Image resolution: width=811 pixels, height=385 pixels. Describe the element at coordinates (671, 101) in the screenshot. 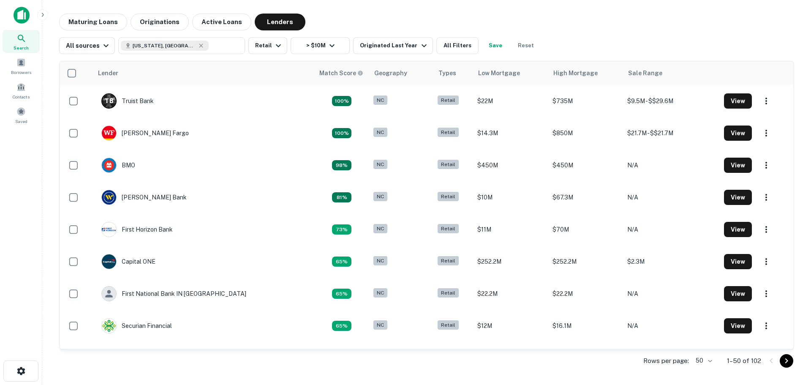

I see `td: $9.5M - $$29.6M` at that location.